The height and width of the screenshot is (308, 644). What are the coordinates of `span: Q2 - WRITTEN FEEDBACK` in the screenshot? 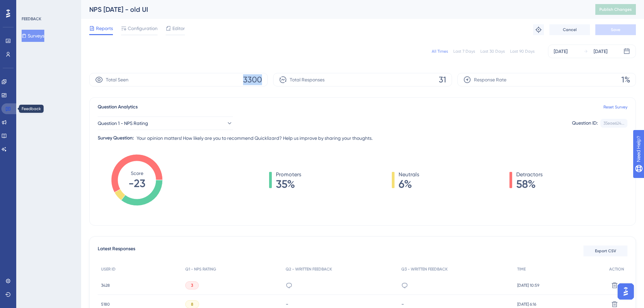 It's located at (309, 270).